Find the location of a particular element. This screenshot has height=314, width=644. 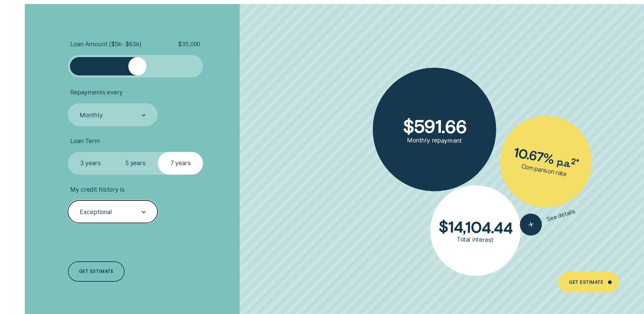

a: Get estimate is located at coordinates (97, 272).